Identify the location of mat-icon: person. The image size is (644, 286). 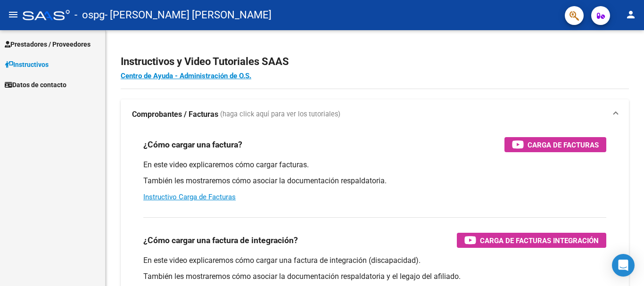
(631, 15).